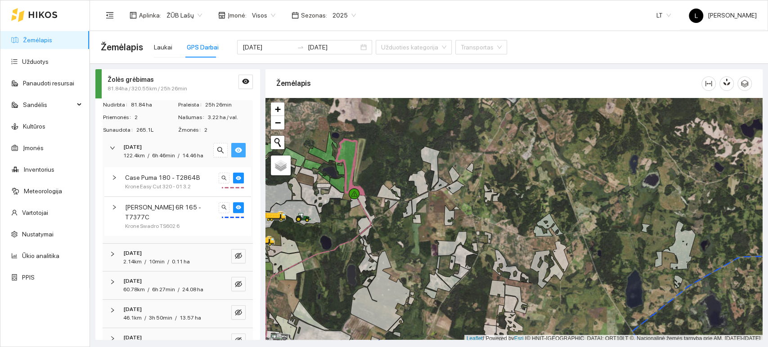  I want to click on a: Esri, so click(519, 339).